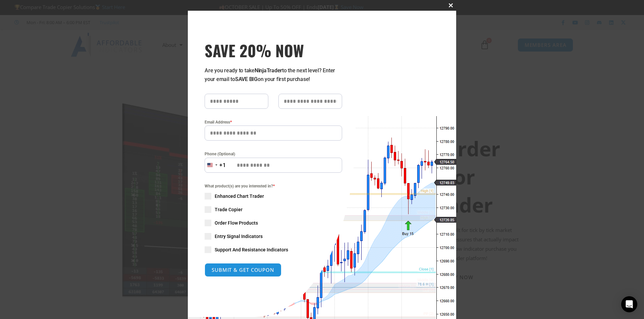 The image size is (644, 319). I want to click on label: Support And Resistance Indicators, so click(273, 250).